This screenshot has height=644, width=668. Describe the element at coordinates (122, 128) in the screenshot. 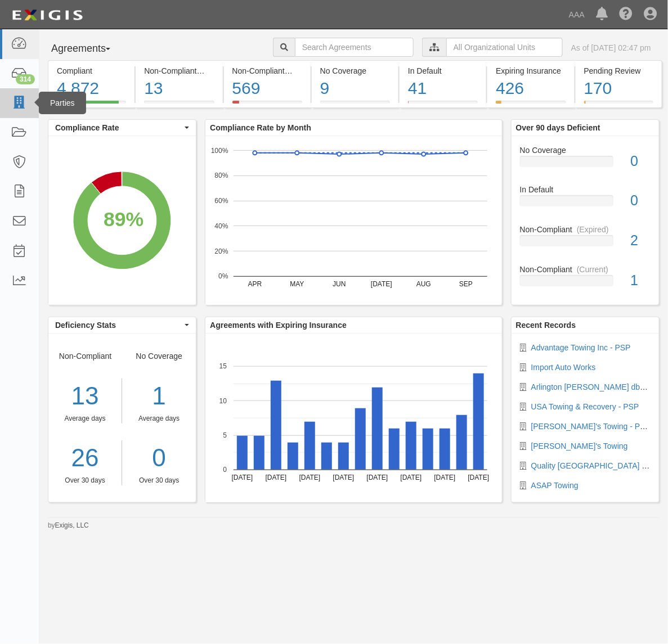

I see `button: Compliance Rate` at that location.